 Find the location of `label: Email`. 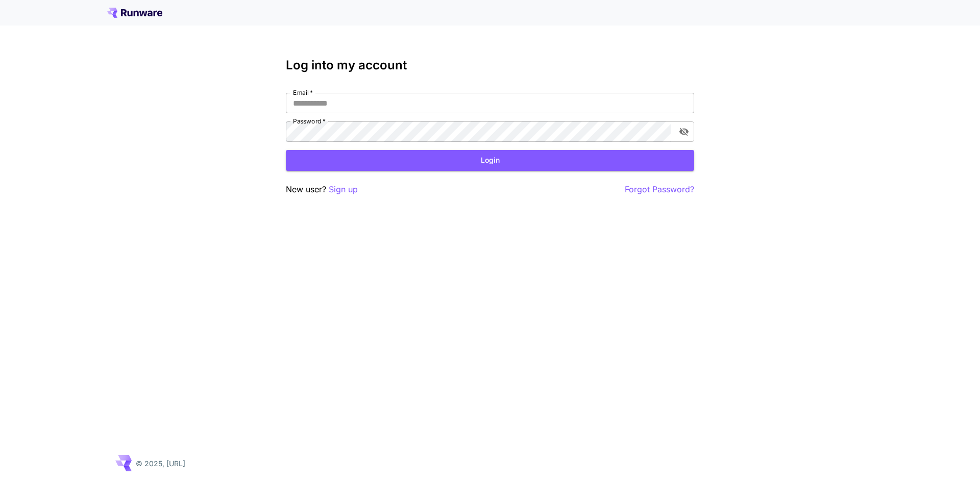

label: Email is located at coordinates (302, 92).